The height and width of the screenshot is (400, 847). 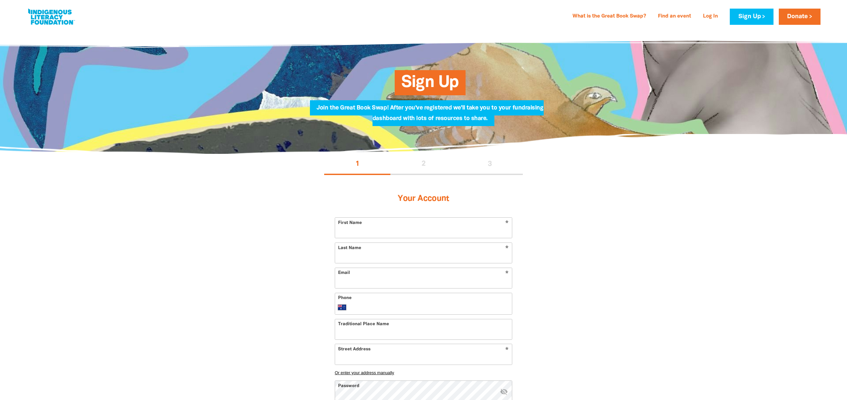 I want to click on h3: Your Account, so click(x=424, y=199).